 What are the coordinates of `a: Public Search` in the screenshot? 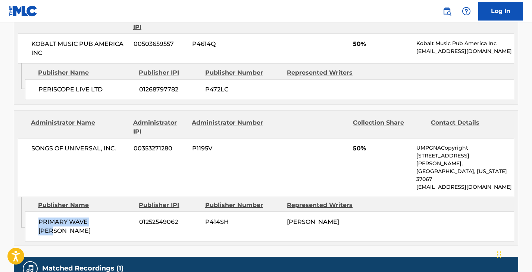 It's located at (447, 11).